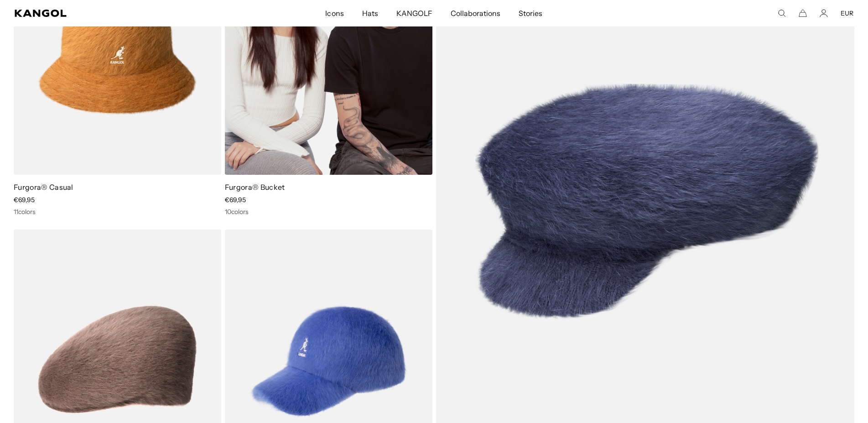  I want to click on div: 10 colors, so click(328, 212).